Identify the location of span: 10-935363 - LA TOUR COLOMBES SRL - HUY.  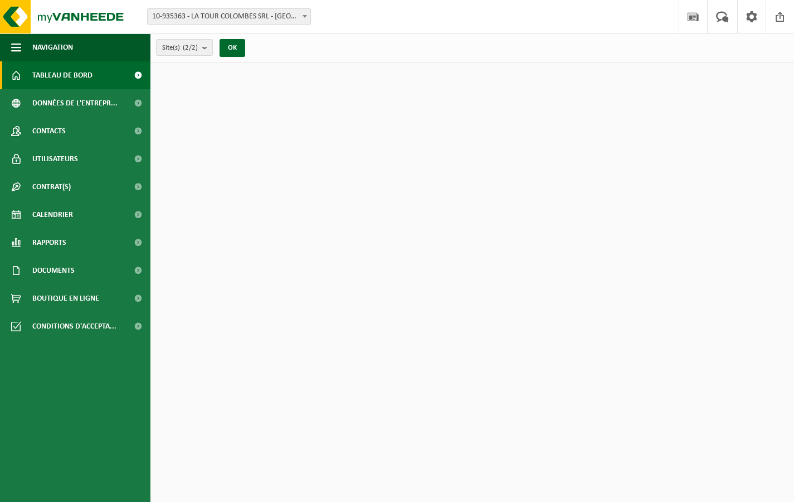
(229, 17).